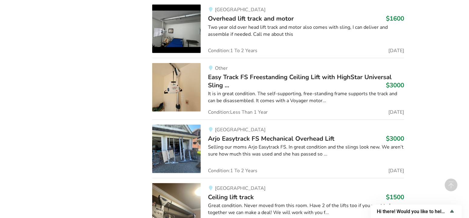 The image size is (469, 218). I want to click on img: transfer aids-overhead lift track and motor, so click(177, 29).